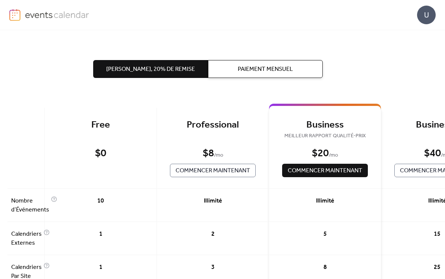 Image resolution: width=445 pixels, height=279 pixels. I want to click on span: Calendriers Externes, so click(26, 239).